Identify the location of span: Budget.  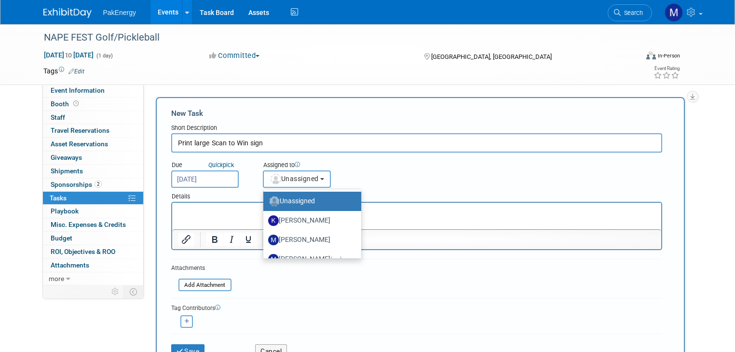
(61, 238).